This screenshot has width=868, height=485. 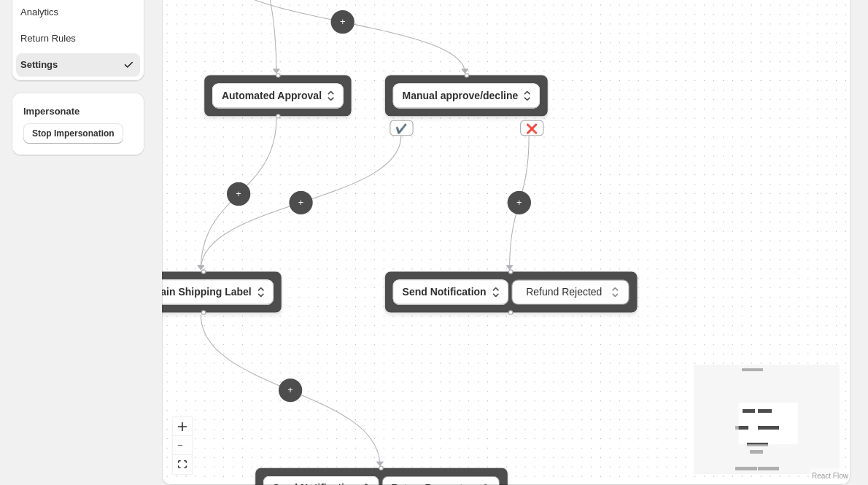 I want to click on g: Edge from 191e7e76-b775-4873-9e48-fe168c3e880c to 0e032eb2-bbd1-4f6f-8fe6-b425da225225, so click(x=301, y=202).